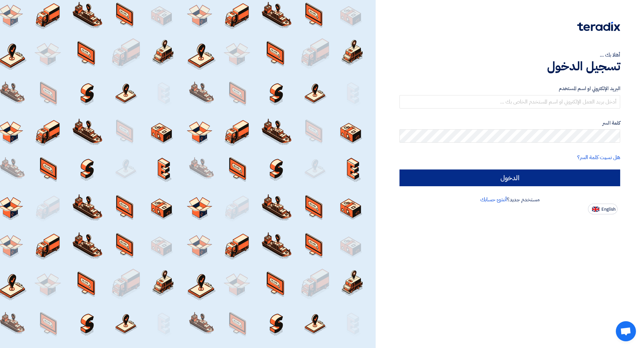 The height and width of the screenshot is (348, 644). What do you see at coordinates (603, 209) in the screenshot?
I see `button: English` at bounding box center [603, 209].